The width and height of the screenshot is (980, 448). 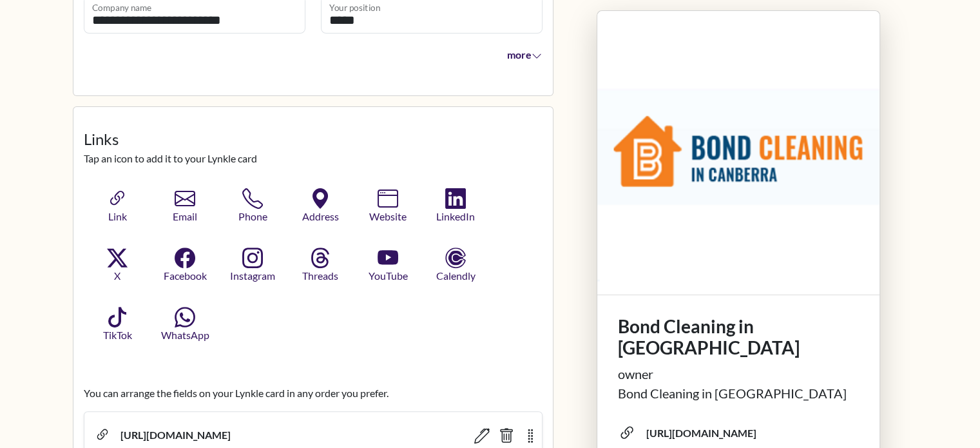 What do you see at coordinates (456, 206) in the screenshot?
I see `button: LinkedIn` at bounding box center [456, 206].